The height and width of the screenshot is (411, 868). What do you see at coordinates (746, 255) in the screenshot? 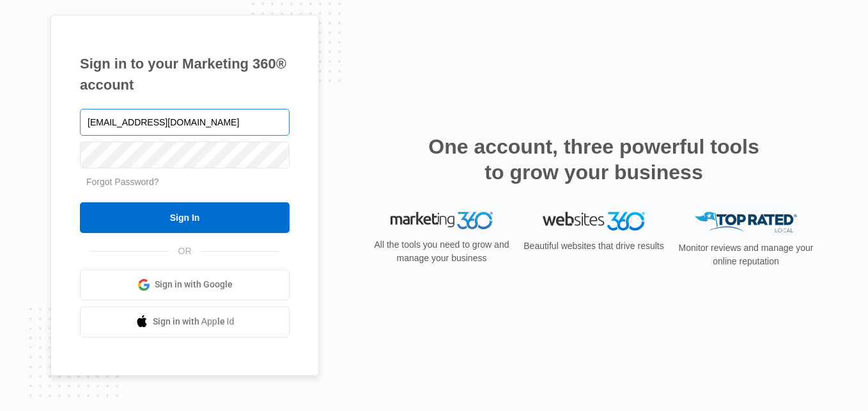
I see `p: Monitor reviews and manage your online reputation` at bounding box center [746, 255].